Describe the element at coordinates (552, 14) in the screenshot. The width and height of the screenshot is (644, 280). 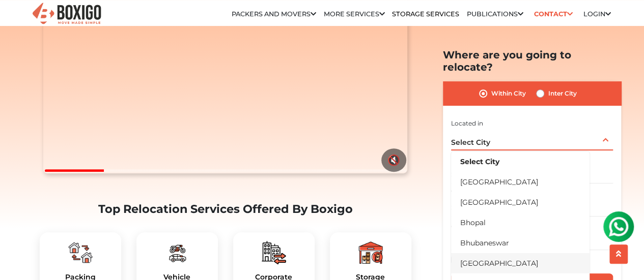
I see `a: Contact` at that location.